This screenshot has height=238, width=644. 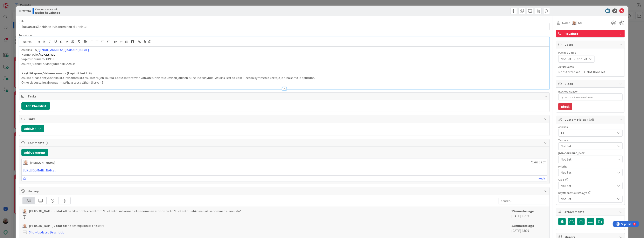 What do you see at coordinates (590, 67) in the screenshot?
I see `span: Actual Dates` at bounding box center [590, 67].